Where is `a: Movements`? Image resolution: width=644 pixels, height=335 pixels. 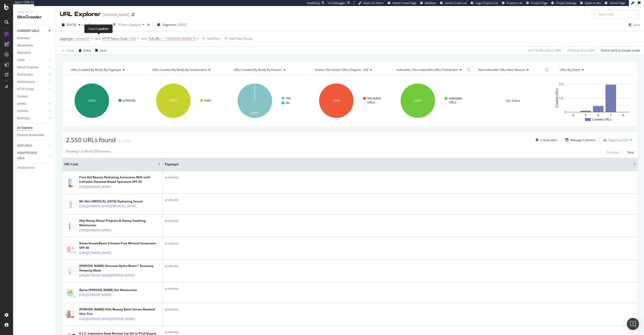 a: Movements is located at coordinates (35, 46).